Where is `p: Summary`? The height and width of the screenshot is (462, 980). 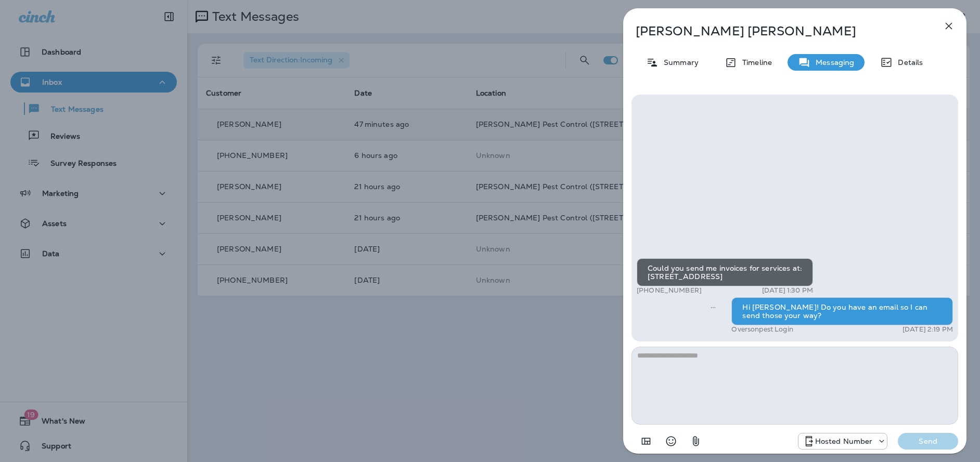
p: Summary is located at coordinates (678, 62).